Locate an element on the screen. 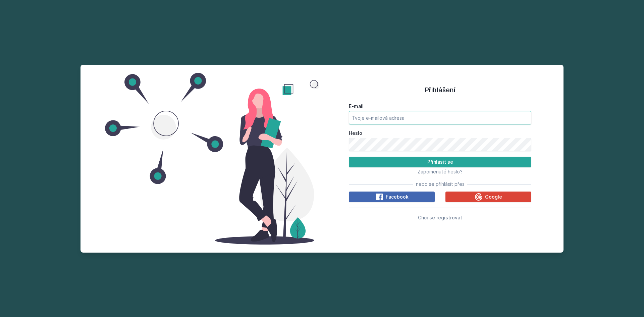  button: Facebook is located at coordinates (391, 197).